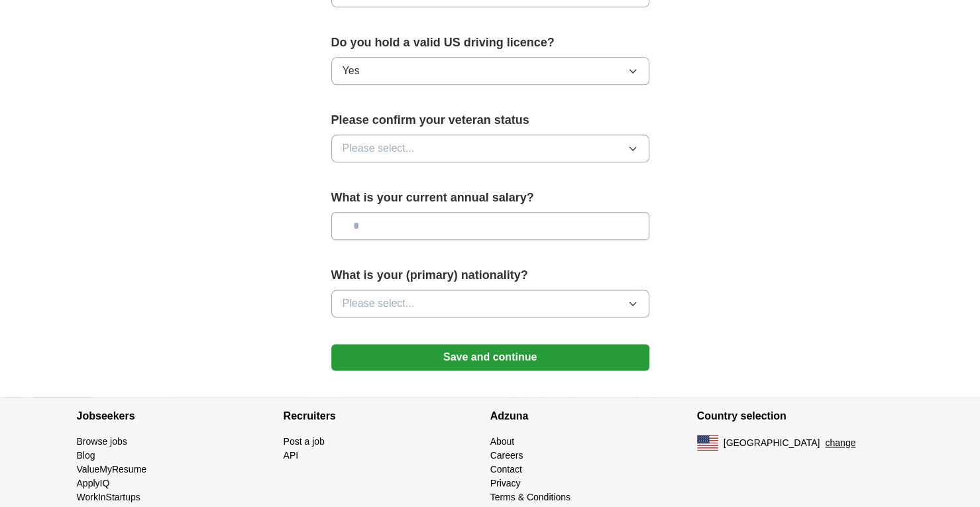 The width and height of the screenshot is (980, 507). What do you see at coordinates (506, 469) in the screenshot?
I see `a: Contact` at bounding box center [506, 469].